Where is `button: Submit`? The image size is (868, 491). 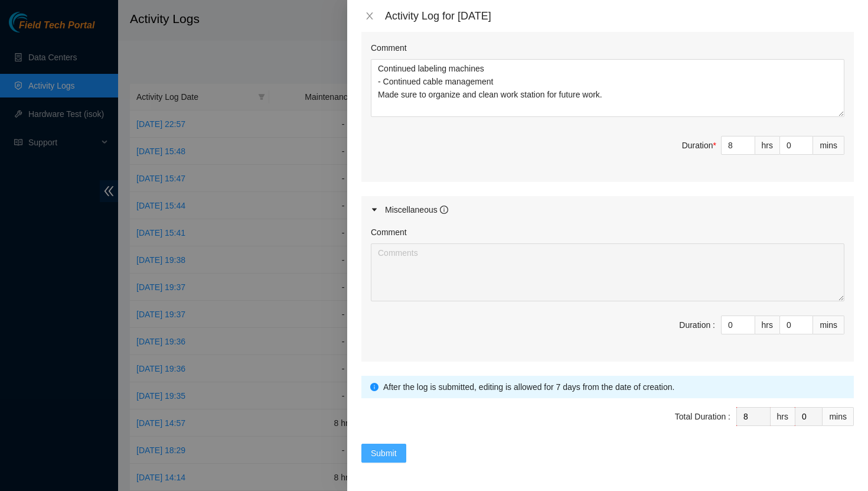 button: Submit is located at coordinates (384, 453).